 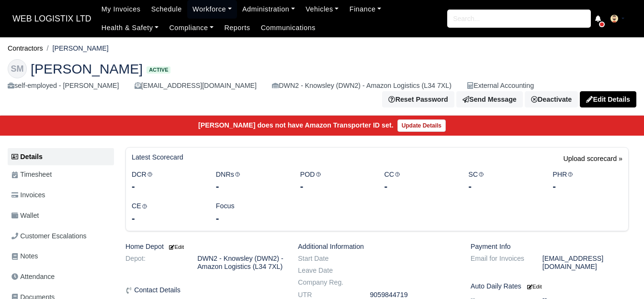 What do you see at coordinates (551, 99) in the screenshot?
I see `a: Deactivate` at bounding box center [551, 99].